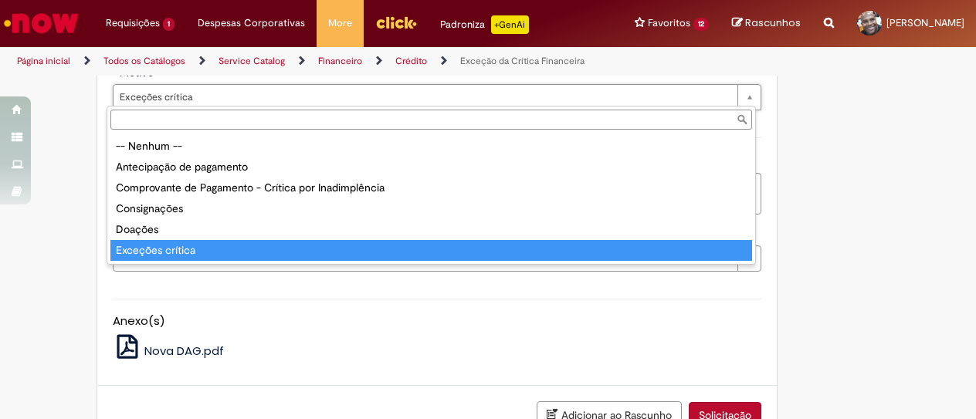 The height and width of the screenshot is (419, 976). I want to click on div: -- Nenhum --, so click(431, 146).